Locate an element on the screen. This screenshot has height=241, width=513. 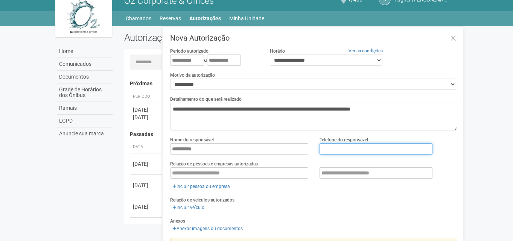
label: Período autorizado is located at coordinates (189, 51).